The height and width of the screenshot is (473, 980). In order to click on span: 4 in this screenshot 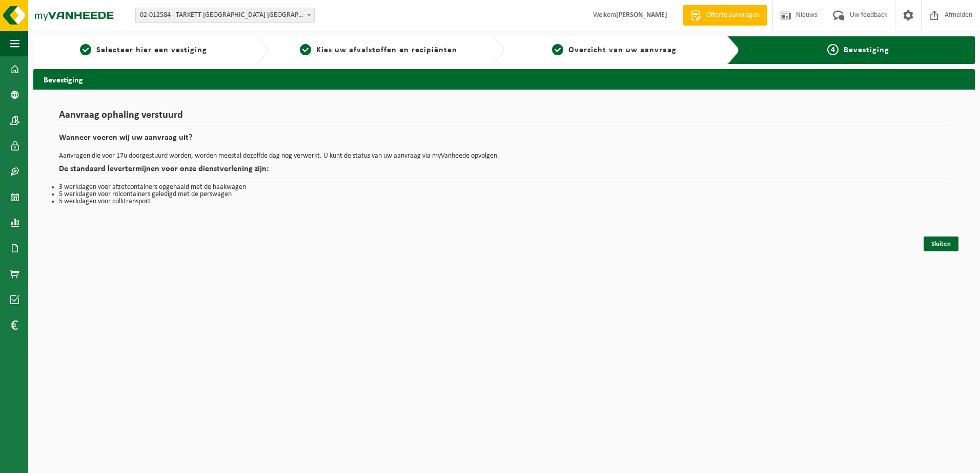, I will do `click(833, 50)`.